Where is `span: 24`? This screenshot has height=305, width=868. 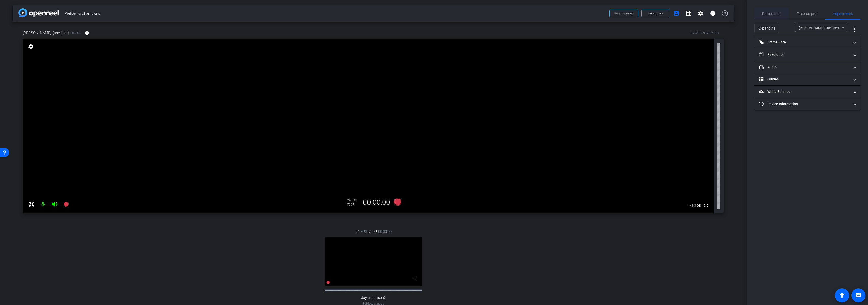 span: 24 is located at coordinates (358, 231).